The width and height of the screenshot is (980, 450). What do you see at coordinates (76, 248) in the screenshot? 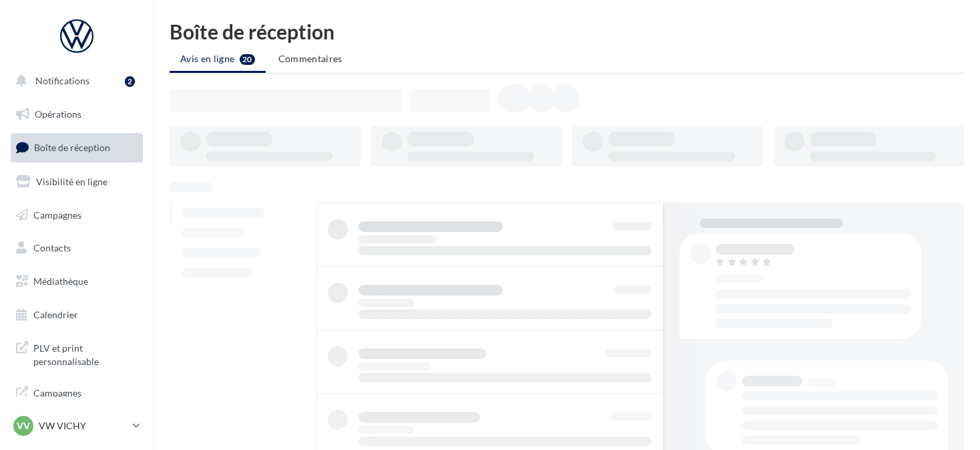
I see `a: Contacts` at bounding box center [76, 248].